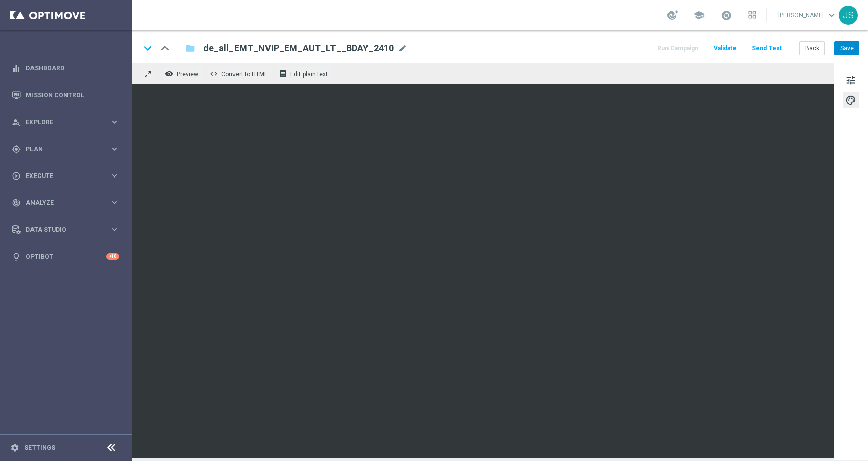  I want to click on button: Validate, so click(725, 48).